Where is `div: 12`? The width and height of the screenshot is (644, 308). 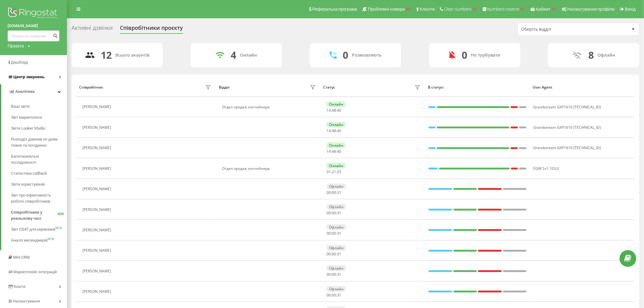 div: 12 is located at coordinates (107, 55).